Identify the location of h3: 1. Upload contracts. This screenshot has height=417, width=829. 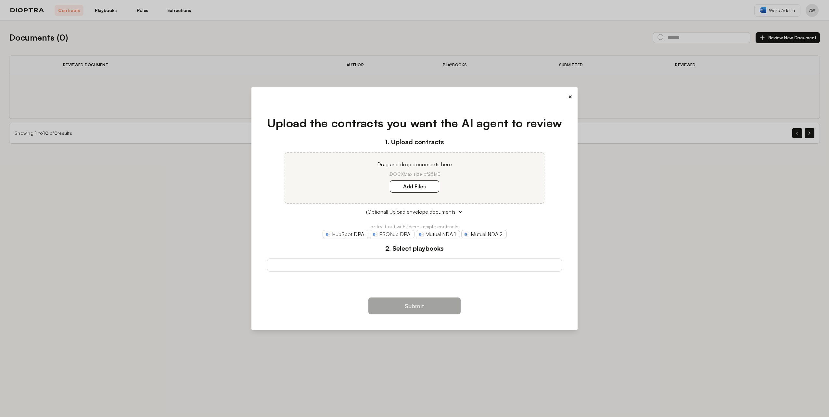
(414, 142).